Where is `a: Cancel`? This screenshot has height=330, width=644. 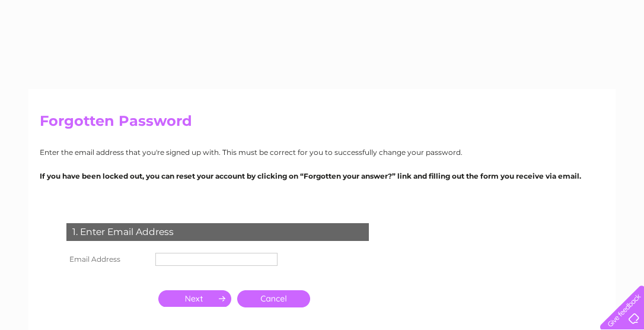 a: Cancel is located at coordinates (273, 299).